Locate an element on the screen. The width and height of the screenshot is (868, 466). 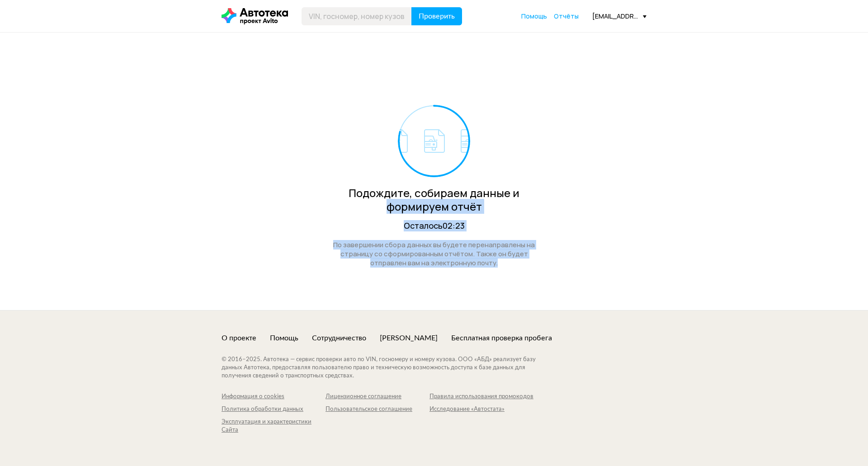
span: Помощь is located at coordinates (534, 16).